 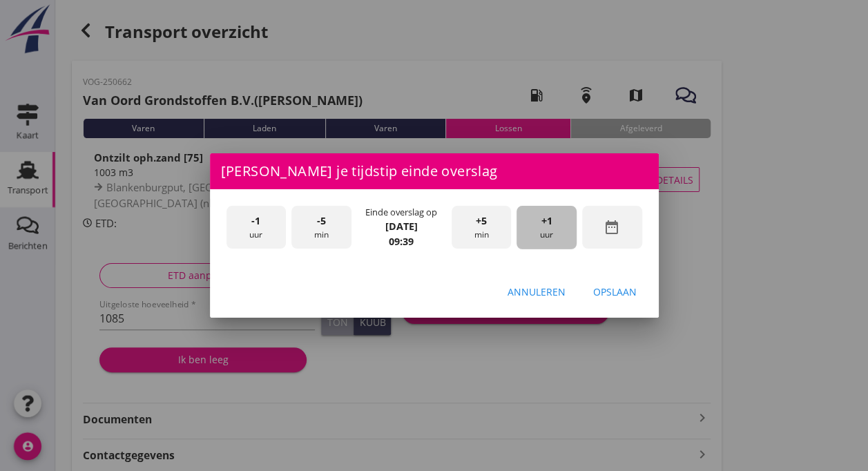 I want to click on div: Einde overslag op, so click(x=401, y=212).